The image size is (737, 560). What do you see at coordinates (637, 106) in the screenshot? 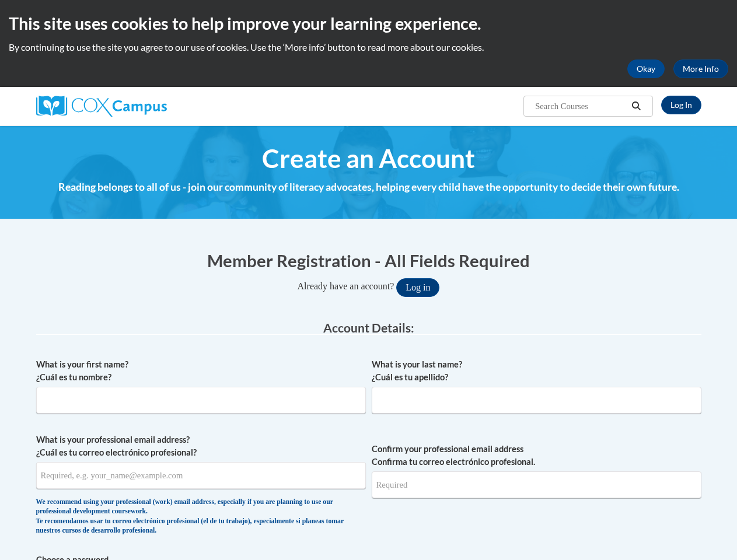
I see `button: Search` at bounding box center [637, 106].